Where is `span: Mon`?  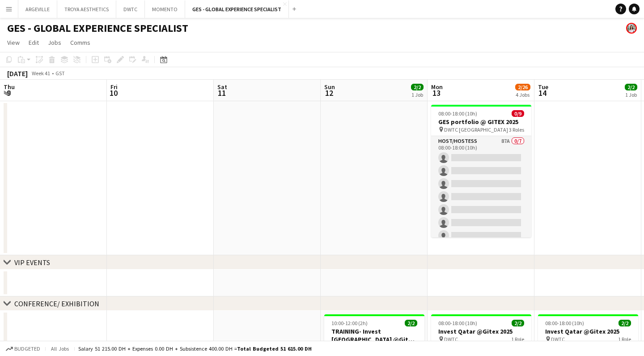
span: Mon is located at coordinates (437, 87).